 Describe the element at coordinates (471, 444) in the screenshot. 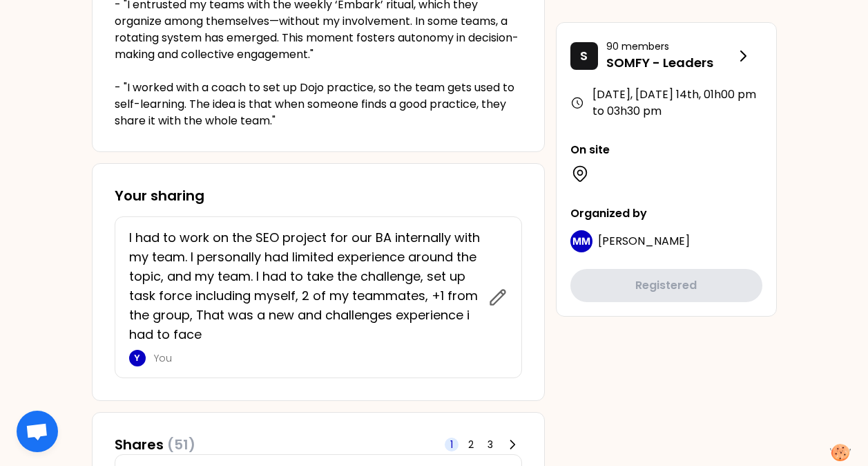

I see `span: 2` at that location.